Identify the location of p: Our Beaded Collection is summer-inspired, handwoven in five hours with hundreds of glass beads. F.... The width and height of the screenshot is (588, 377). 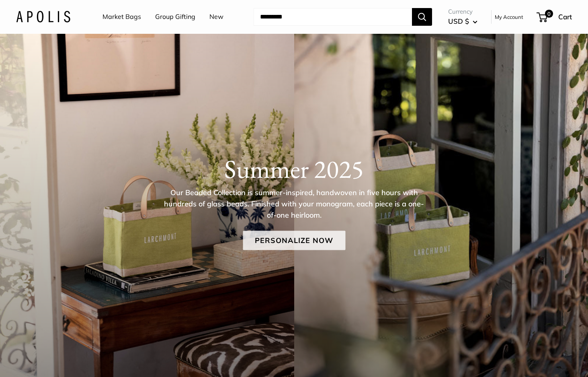
(295, 204).